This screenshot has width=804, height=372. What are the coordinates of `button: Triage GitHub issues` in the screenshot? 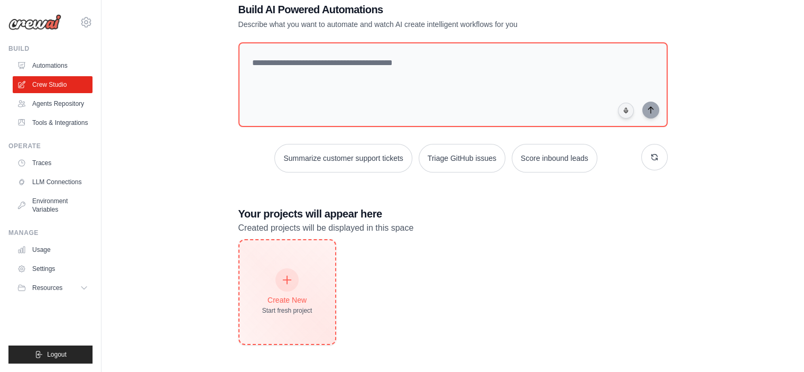 It's located at (462, 158).